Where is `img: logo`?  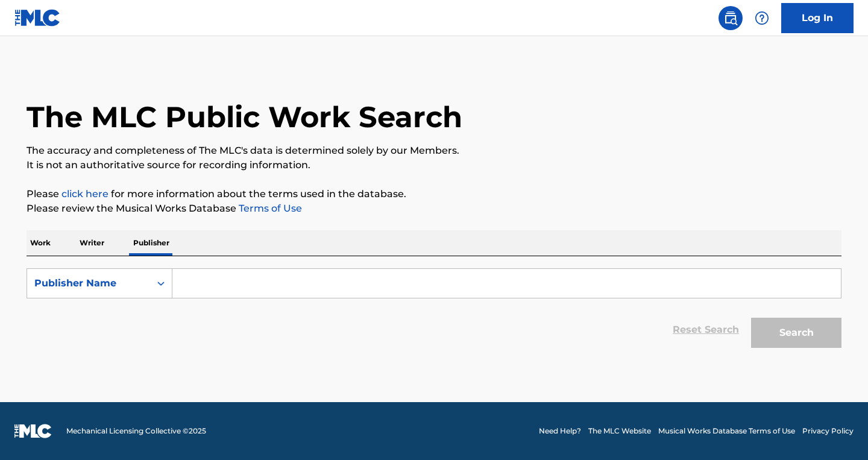 img: logo is located at coordinates (33, 431).